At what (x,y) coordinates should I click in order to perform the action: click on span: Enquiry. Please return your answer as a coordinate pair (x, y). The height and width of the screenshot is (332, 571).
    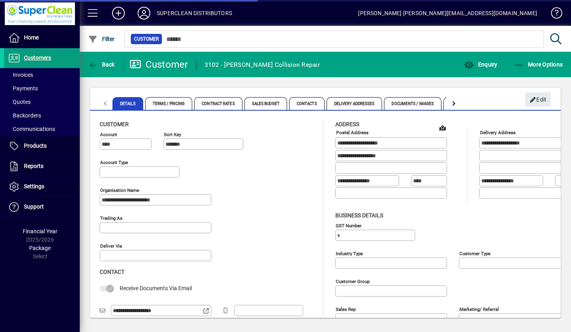
    Looking at the image, I should click on (480, 65).